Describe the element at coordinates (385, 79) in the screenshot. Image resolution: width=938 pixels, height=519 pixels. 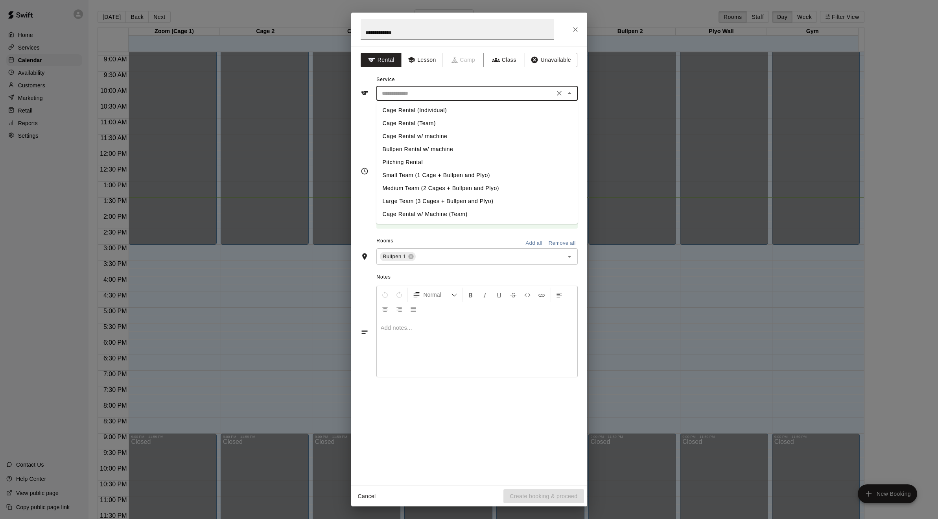
I see `span: Service` at that location.